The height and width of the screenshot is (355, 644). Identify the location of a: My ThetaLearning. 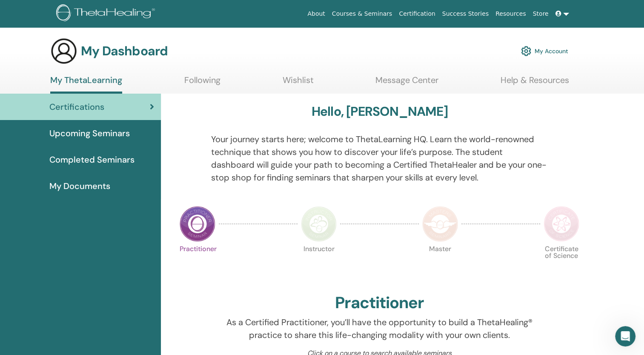
(86, 85).